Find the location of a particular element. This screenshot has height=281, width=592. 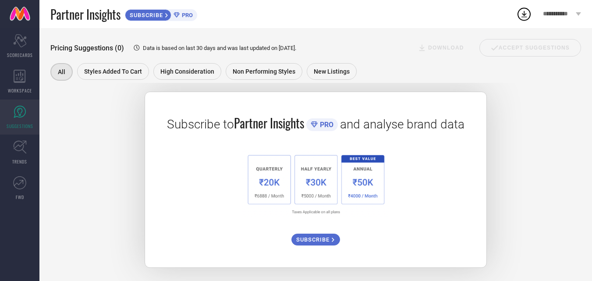

span: All is located at coordinates (61, 72).